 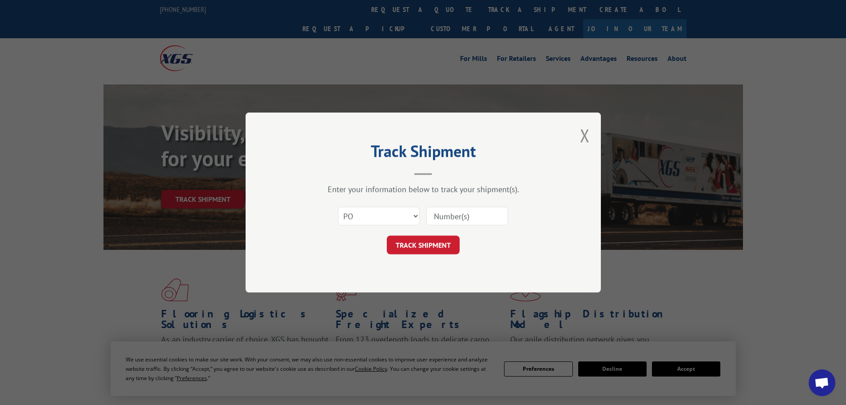 What do you see at coordinates (467, 216) in the screenshot?
I see `input: Number(s)` at bounding box center [467, 216].